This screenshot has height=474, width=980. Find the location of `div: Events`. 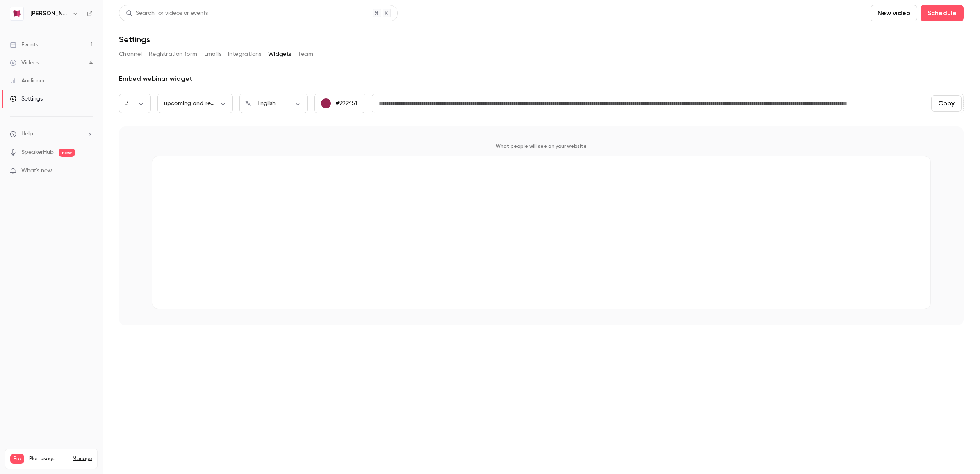

div: Events is located at coordinates (24, 45).